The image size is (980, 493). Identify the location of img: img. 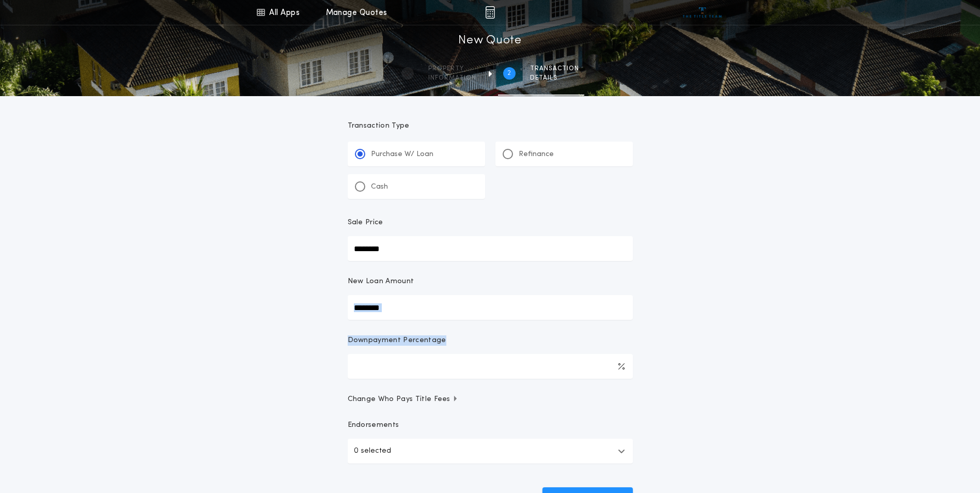
(490, 12).